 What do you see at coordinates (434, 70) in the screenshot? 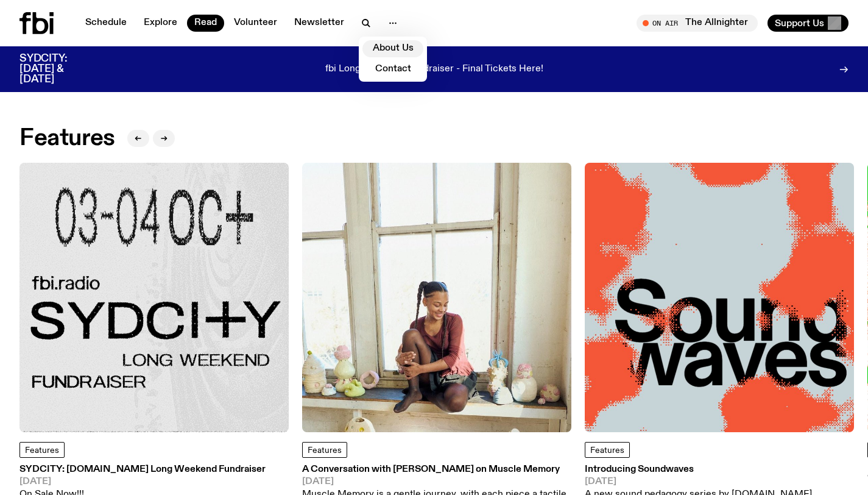
I see `p: fbi Long Weekend Fundraiser - Final Tickets Here!` at bounding box center [434, 70].